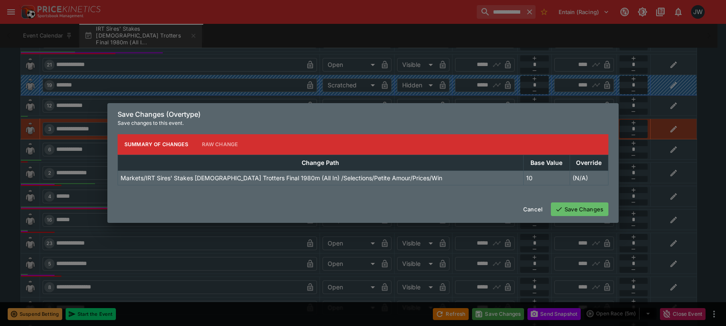 The image size is (726, 326). Describe the element at coordinates (363, 114) in the screenshot. I see `h6: Save Changes (Overtype)` at that location.